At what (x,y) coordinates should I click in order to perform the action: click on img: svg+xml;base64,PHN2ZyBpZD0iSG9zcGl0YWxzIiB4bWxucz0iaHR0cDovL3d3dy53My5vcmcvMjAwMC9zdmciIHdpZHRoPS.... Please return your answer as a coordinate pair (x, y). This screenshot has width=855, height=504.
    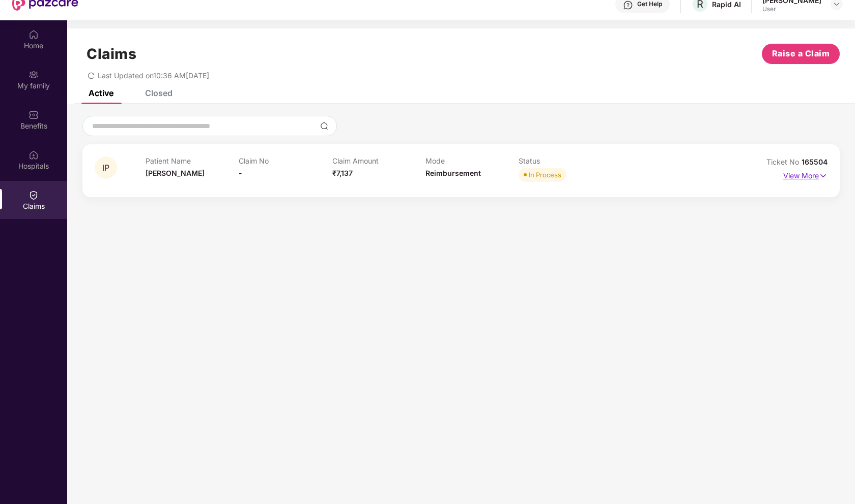
    Looking at the image, I should click on (33, 155).